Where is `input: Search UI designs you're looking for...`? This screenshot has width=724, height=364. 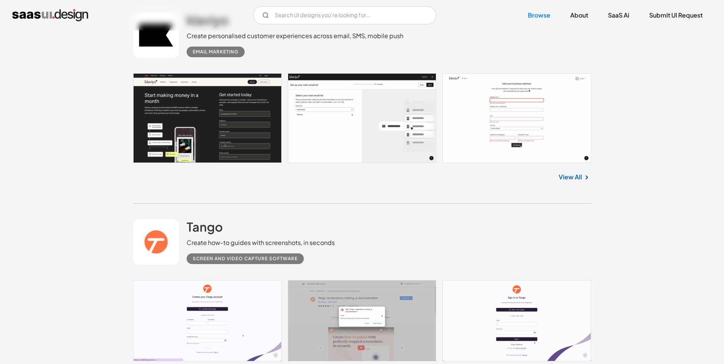
input: Search UI designs you're looking for... is located at coordinates (345, 15).